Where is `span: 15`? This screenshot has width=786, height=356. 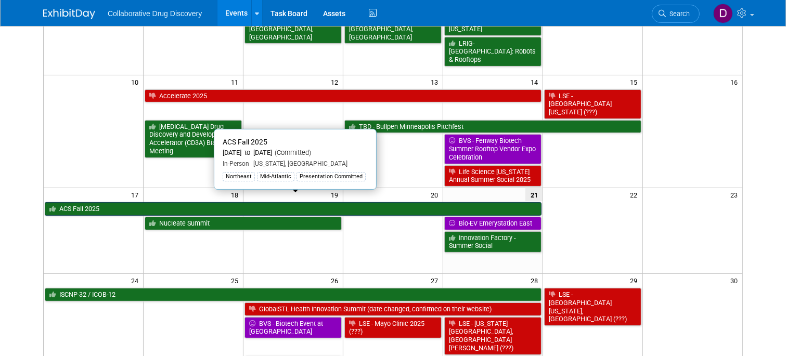
span: 15 is located at coordinates (636, 82).